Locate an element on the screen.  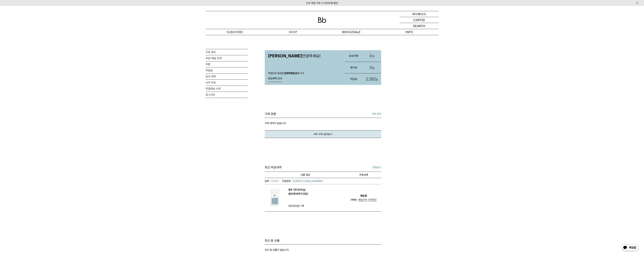
span: 수취확인 is located at coordinates (372, 200).